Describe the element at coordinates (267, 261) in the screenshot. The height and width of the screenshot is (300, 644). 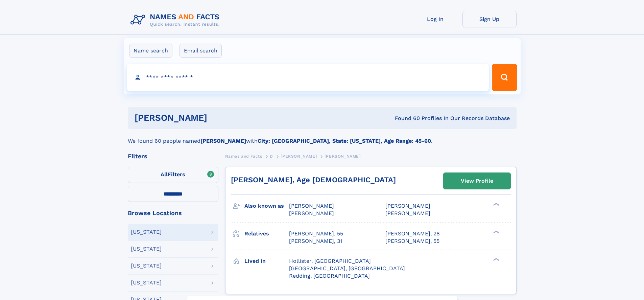
I see `h3: Lived in` at that location.